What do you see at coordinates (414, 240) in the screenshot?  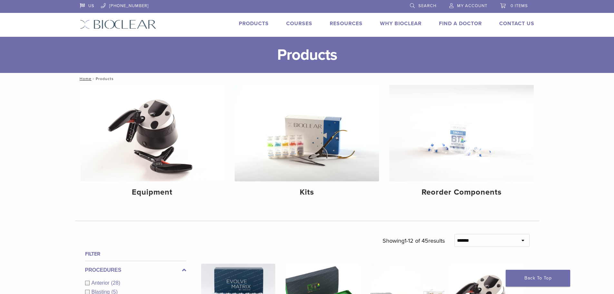 I see `p: Showing results` at bounding box center [414, 240].